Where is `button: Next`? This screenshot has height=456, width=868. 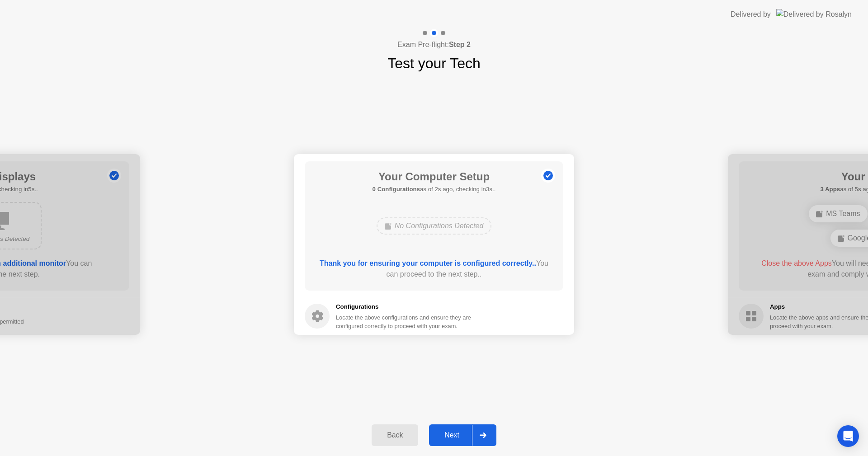
button: Next is located at coordinates (462, 435).